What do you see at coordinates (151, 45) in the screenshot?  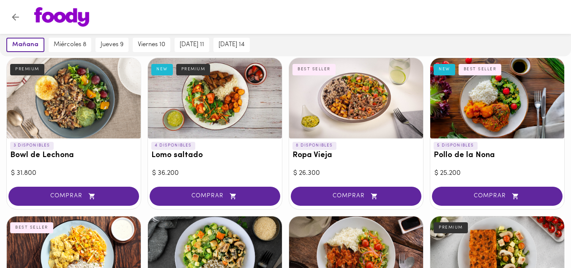 I see `span: viernes 10` at bounding box center [151, 45].